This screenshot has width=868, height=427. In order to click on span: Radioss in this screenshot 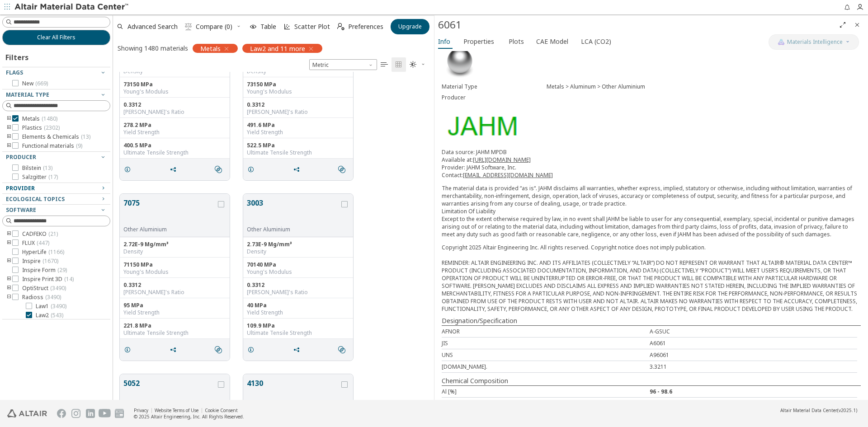, I will do `click(41, 297)`.